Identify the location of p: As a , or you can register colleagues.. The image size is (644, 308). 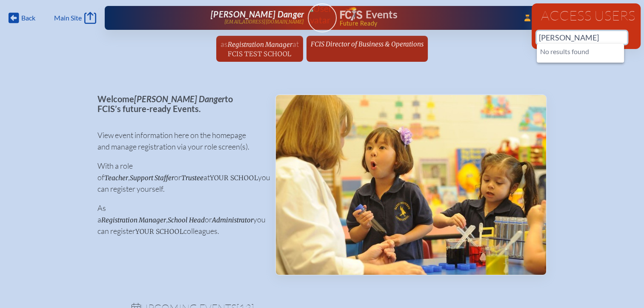
(179, 220).